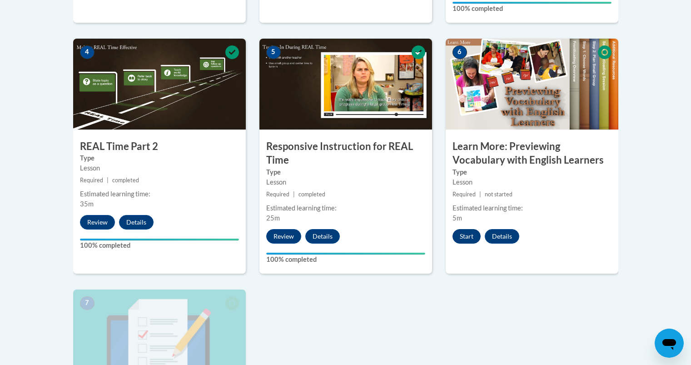 Image resolution: width=691 pixels, height=365 pixels. I want to click on h3: Responsive Instruction for REAL Time, so click(346, 154).